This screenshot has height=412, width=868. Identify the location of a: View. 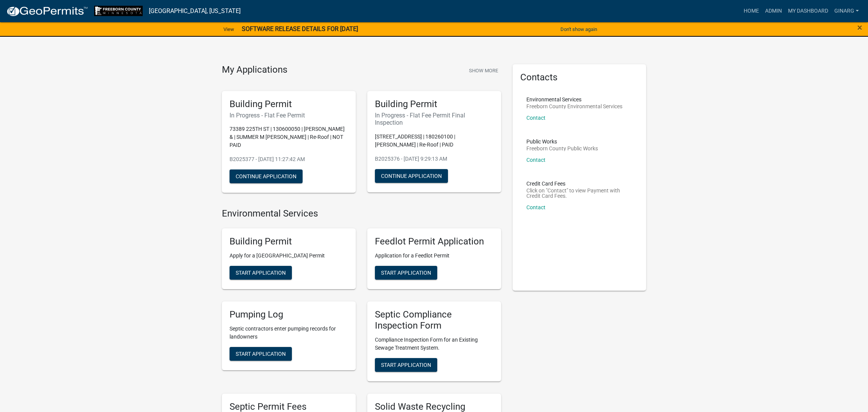
(229, 29).